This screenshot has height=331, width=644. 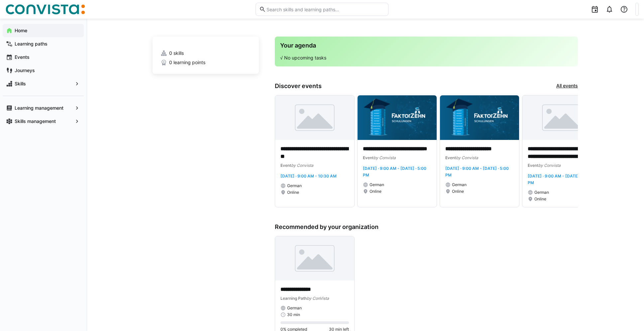 I want to click on input: Search skills and learning paths…, so click(x=326, y=9).